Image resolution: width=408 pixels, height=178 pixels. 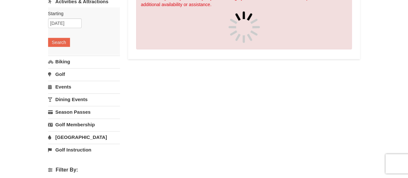 I want to click on label: Starting, so click(x=82, y=14).